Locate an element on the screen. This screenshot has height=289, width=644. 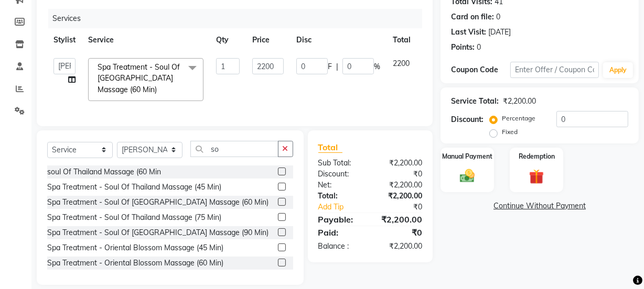
th: Qty is located at coordinates (228, 40).